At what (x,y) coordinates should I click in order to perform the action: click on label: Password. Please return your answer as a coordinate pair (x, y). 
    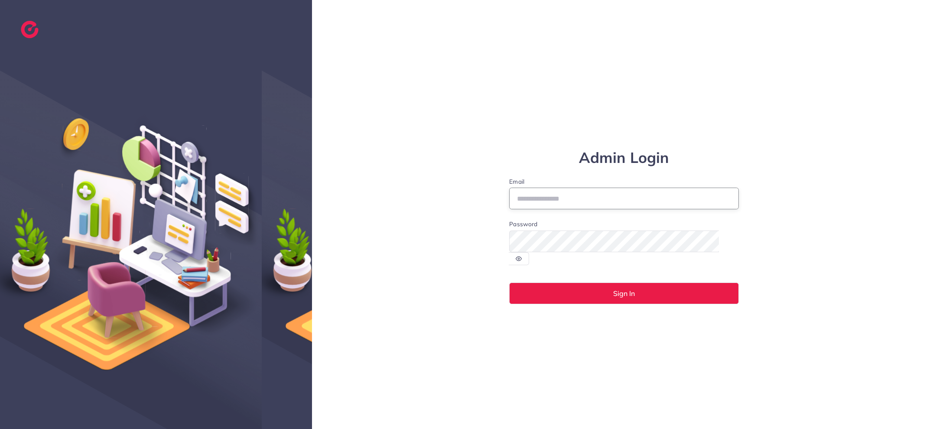
    Looking at the image, I should click on (523, 224).